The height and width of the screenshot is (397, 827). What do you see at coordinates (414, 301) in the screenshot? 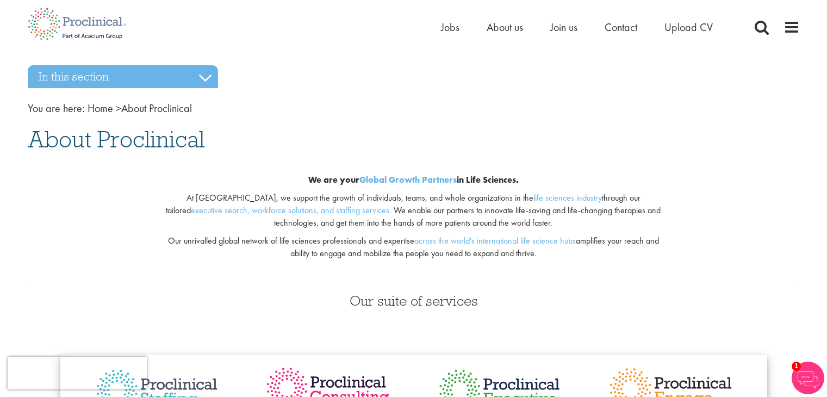
I see `h3: Our suite of services` at bounding box center [414, 301].